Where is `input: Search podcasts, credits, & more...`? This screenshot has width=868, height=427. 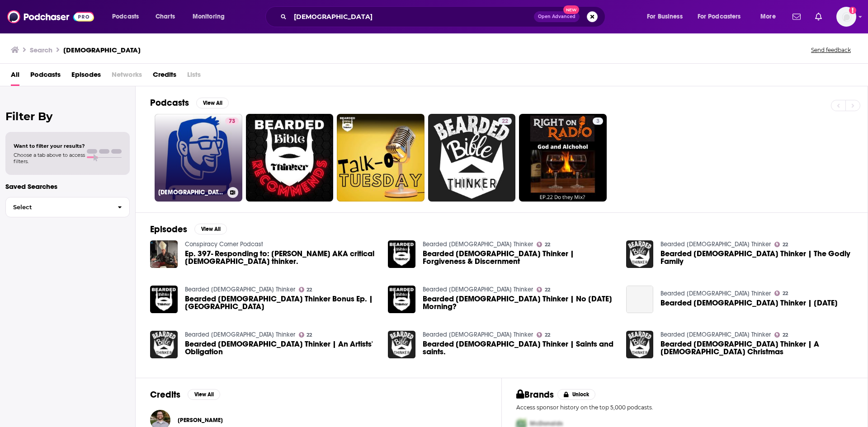 input: Search podcasts, credits, & more... is located at coordinates (412, 17).